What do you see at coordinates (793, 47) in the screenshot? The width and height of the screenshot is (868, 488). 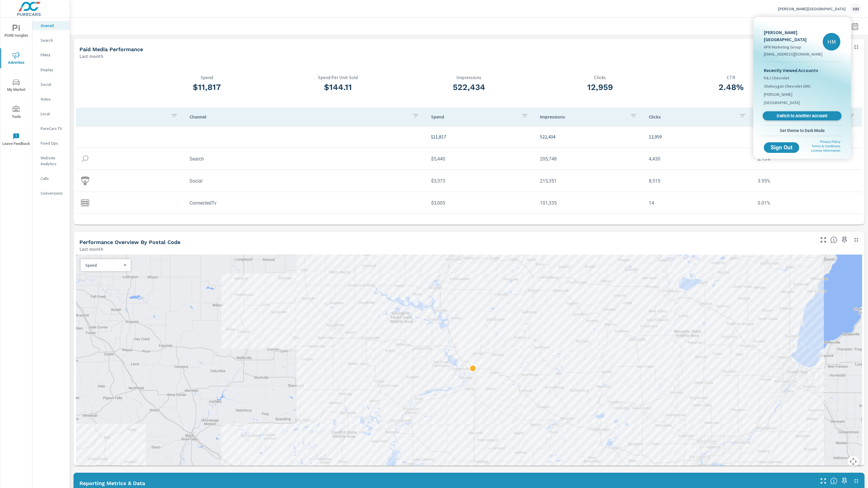 I see `p: HPR Marketing Group` at bounding box center [793, 47].